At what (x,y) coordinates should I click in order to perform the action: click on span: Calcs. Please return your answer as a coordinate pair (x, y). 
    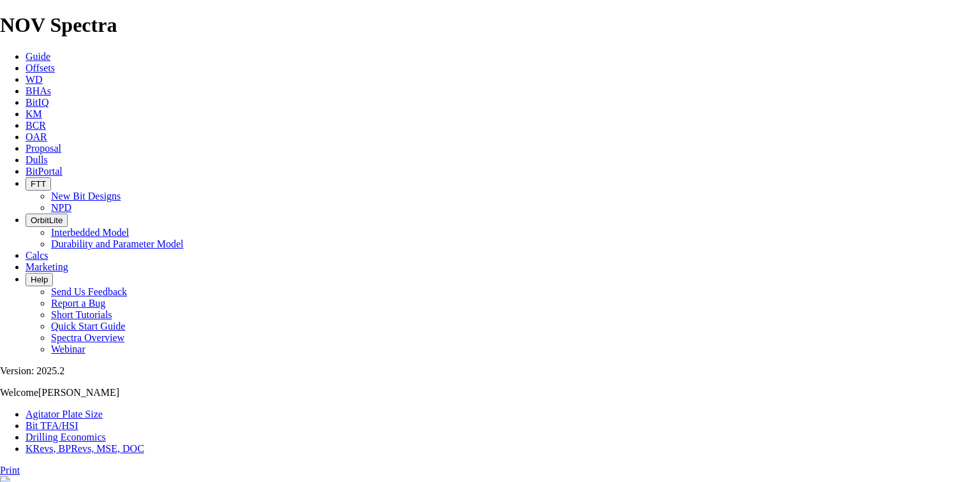
    Looking at the image, I should click on (37, 255).